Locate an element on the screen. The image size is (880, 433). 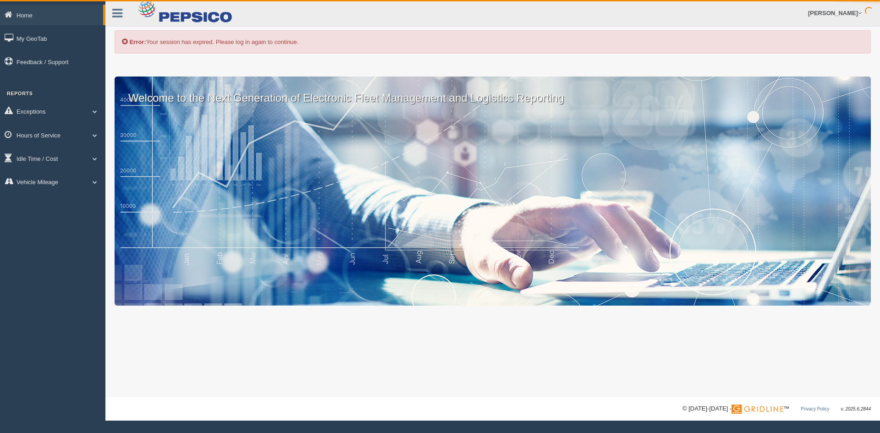
span: v. 2025.6.2844 is located at coordinates (856, 409).